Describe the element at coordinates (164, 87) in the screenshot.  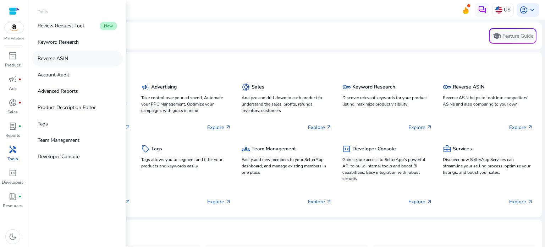
I see `h5: Advertising` at that location.